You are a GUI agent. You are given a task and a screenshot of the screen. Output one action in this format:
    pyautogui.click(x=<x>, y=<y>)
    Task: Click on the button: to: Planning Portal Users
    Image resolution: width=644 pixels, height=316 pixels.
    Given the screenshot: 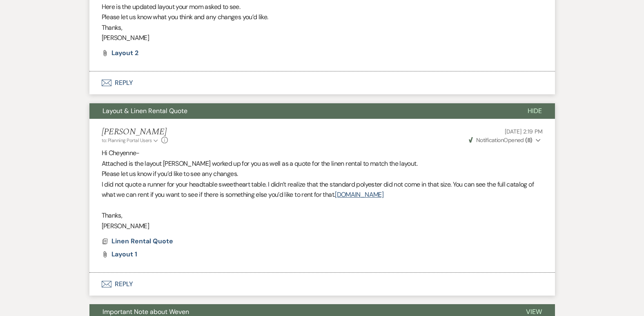 What is the action you would take?
    pyautogui.click(x=130, y=140)
    